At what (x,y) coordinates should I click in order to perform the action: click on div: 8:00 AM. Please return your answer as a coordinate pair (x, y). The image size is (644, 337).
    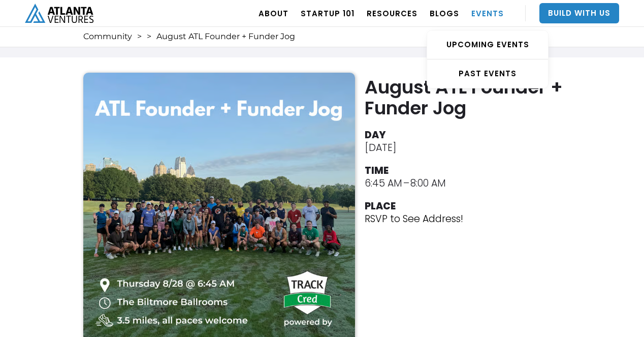
    Looking at the image, I should click on (428, 183).